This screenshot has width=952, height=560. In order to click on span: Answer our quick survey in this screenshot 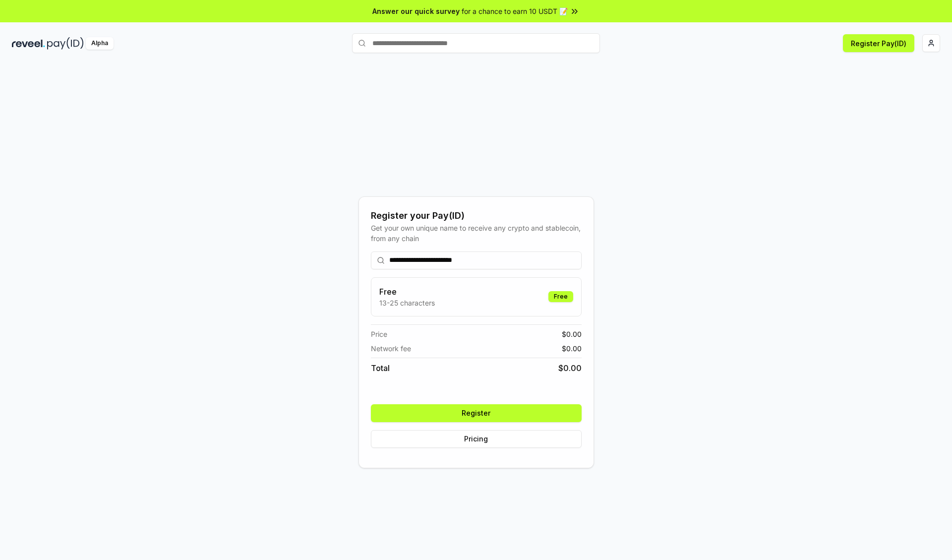, I will do `click(417, 11)`.